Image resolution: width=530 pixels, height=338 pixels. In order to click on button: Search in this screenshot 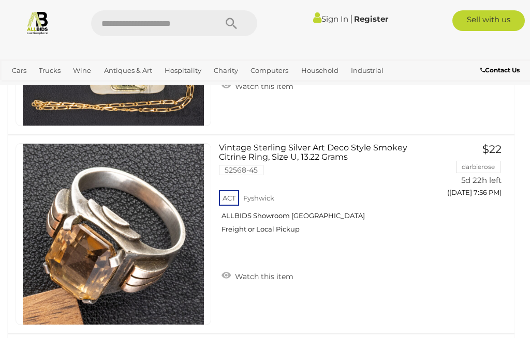, I will do `click(231, 23)`.